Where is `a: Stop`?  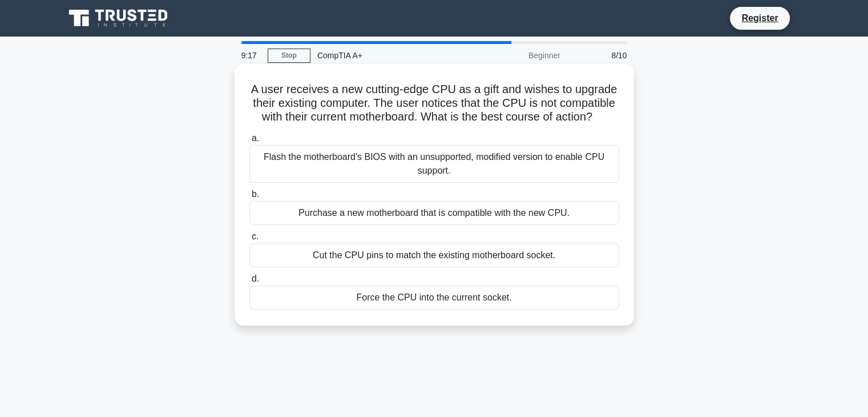
a: Stop is located at coordinates (289, 55).